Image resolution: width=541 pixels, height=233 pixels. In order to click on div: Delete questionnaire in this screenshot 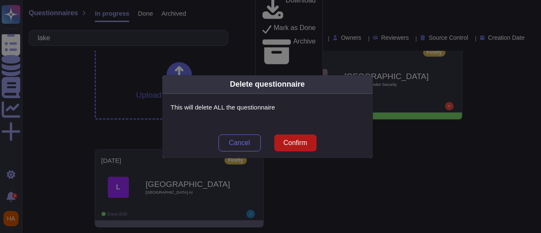, I will do `click(267, 84)`.